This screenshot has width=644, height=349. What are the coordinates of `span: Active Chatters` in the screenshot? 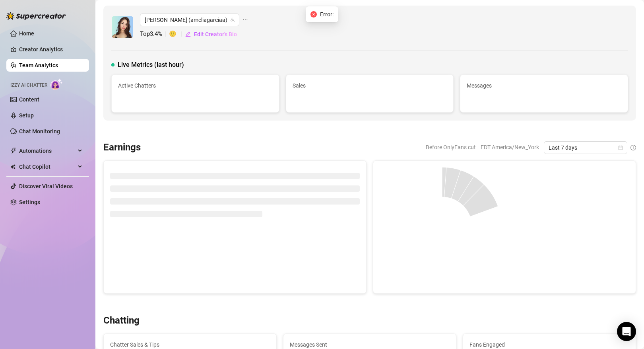 It's located at (195, 86).